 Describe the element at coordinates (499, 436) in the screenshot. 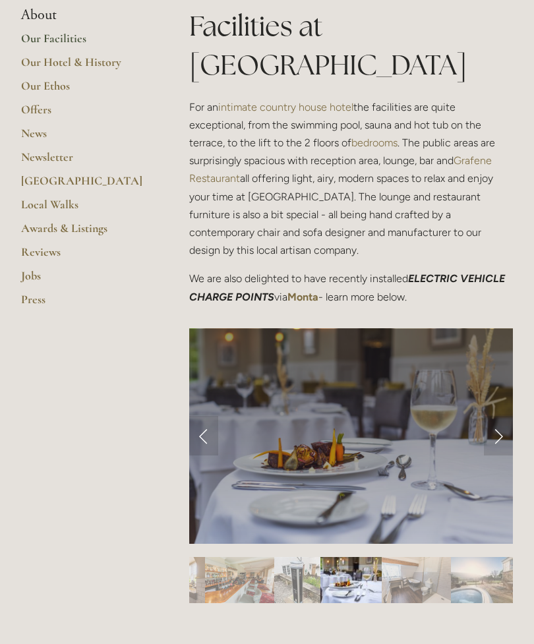

I see `a: Next Slide` at that location.